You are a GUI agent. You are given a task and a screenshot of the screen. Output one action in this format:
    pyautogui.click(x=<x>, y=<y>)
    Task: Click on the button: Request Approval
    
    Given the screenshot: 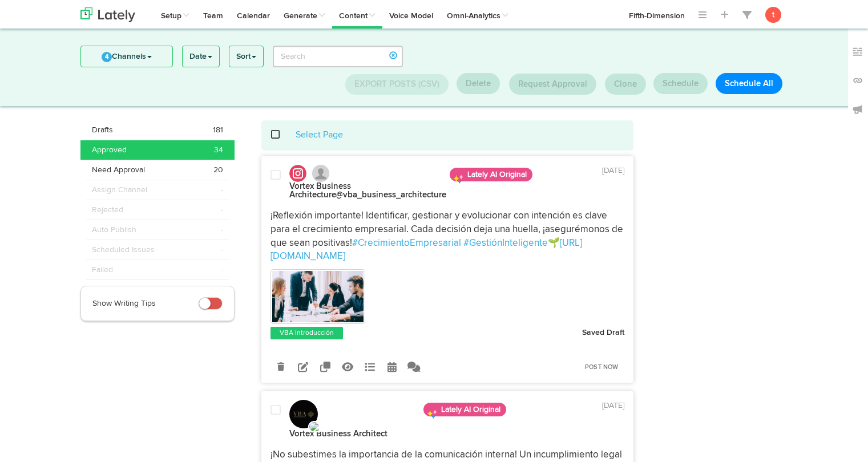 What is the action you would take?
    pyautogui.click(x=552, y=84)
    